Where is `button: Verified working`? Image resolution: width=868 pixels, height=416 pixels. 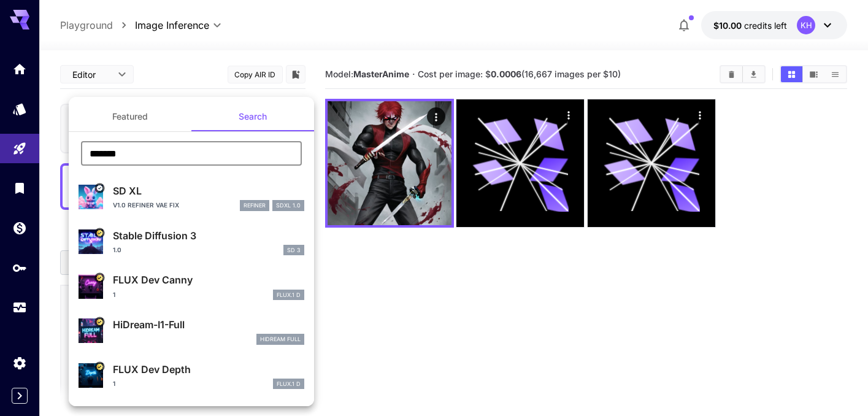
button: Verified working is located at coordinates (100, 189).